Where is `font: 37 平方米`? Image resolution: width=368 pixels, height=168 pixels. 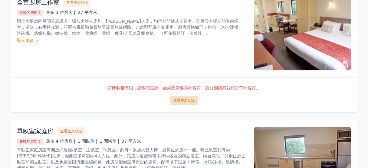
font: 37 平方米 is located at coordinates (131, 142).